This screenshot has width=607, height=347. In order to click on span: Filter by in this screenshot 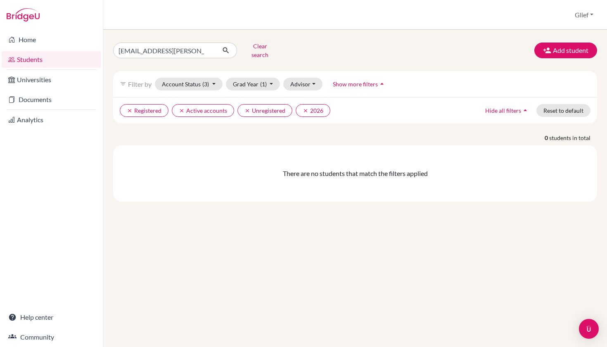, I will do `click(139, 84)`.